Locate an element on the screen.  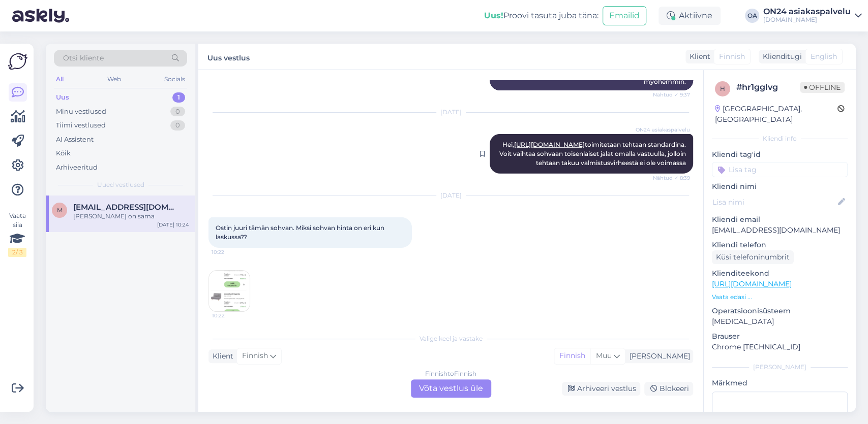
p: Vaata edasi ... is located at coordinates (779, 297).